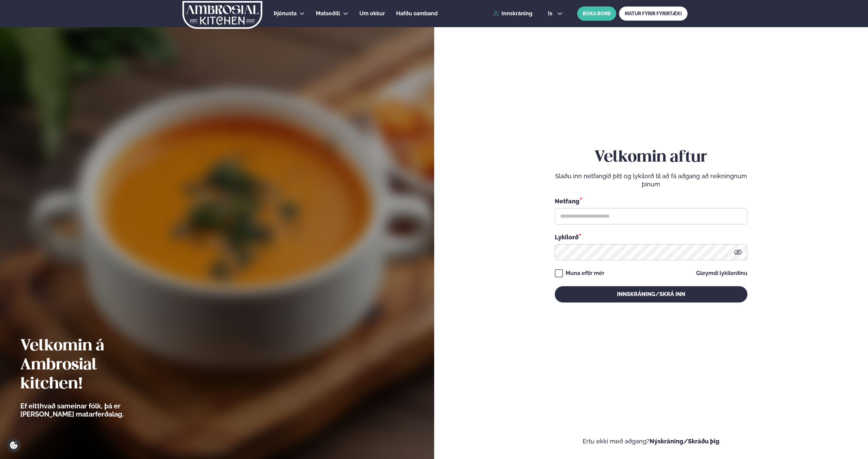 This screenshot has width=868, height=459. Describe the element at coordinates (285, 13) in the screenshot. I see `span: Þjónusta` at that location.